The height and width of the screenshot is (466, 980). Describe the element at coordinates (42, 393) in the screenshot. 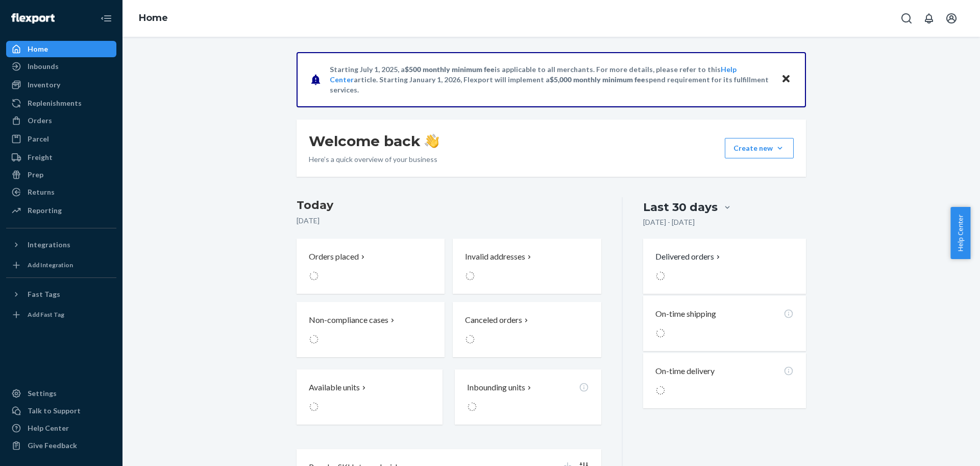

I see `div: Settings` at that location.